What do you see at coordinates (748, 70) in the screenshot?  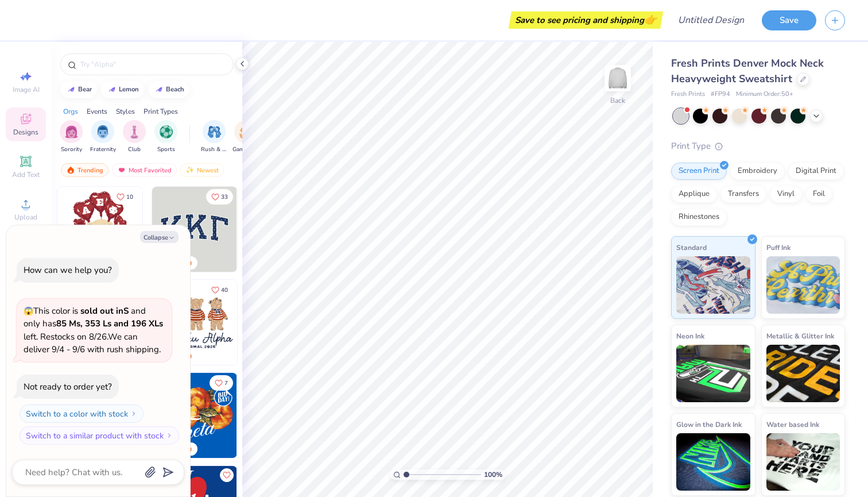 I see `span: Fresh Prints Denver Mock Neck Heavyweight Sweatshirt` at bounding box center [748, 70].